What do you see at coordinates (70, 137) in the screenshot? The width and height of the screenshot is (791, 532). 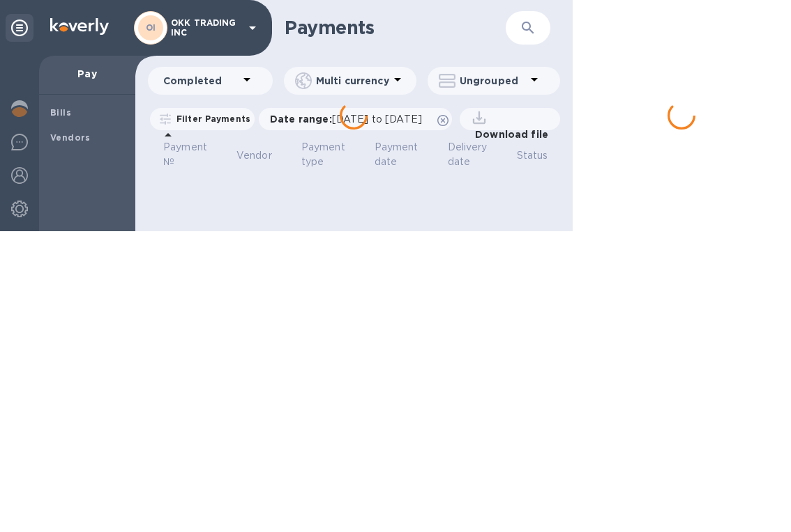 I see `b: Vendors` at bounding box center [70, 137].